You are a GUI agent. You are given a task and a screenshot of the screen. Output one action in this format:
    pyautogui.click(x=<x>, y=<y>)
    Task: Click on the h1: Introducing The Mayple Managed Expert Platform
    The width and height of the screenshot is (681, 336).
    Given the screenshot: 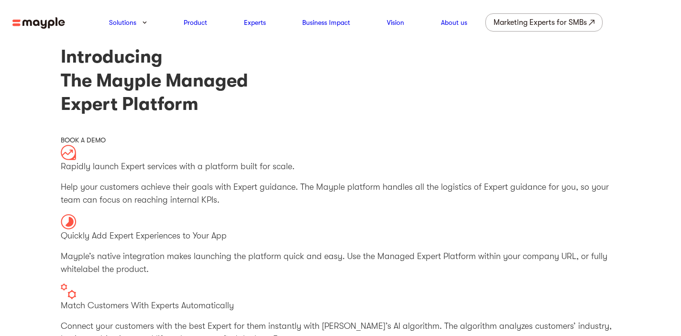 What is the action you would take?
    pyautogui.click(x=341, y=80)
    